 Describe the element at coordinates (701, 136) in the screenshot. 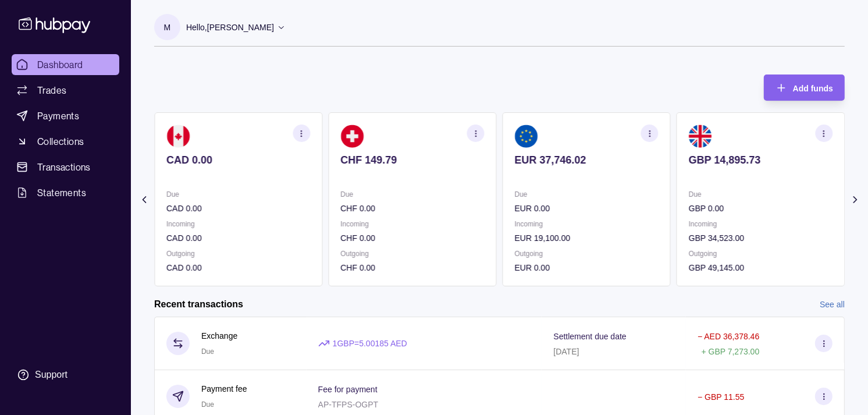

I see `img: gb` at that location.